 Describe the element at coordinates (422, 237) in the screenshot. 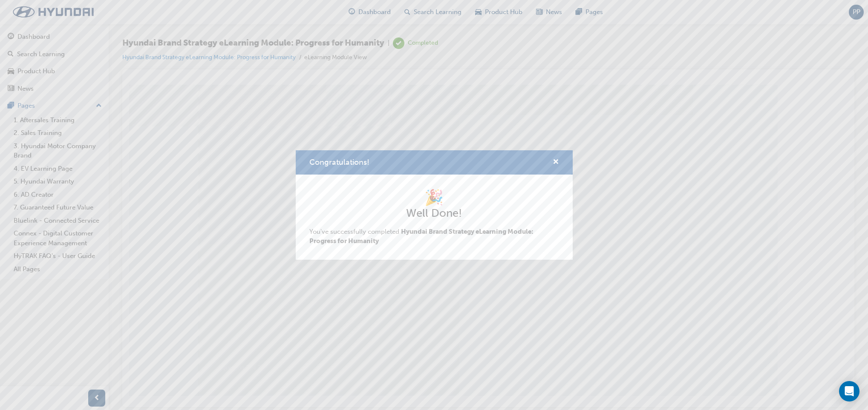

I see `span: Hyundai Brand Strategy eLearning Module: Progress for Humanity` at that location.